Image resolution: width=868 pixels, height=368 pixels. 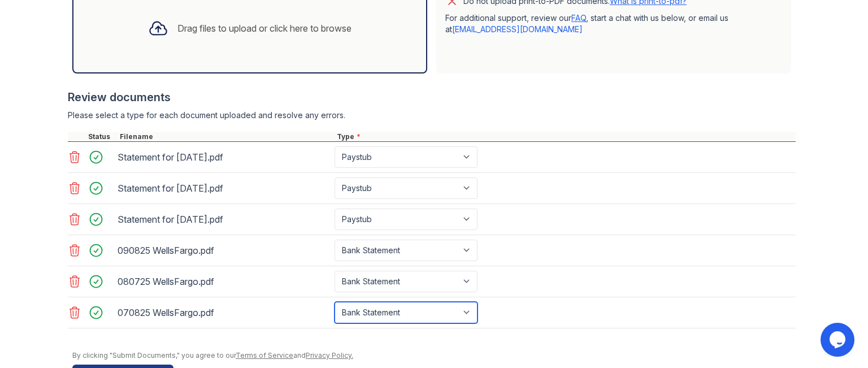 What do you see at coordinates (431, 97) in the screenshot?
I see `div: Review documents` at bounding box center [431, 97].